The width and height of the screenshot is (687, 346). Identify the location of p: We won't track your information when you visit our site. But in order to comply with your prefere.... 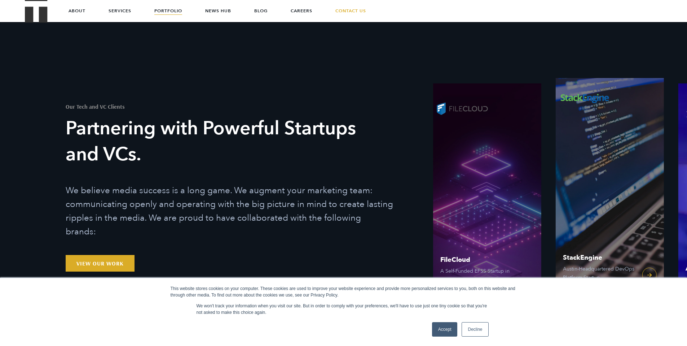
(344, 309).